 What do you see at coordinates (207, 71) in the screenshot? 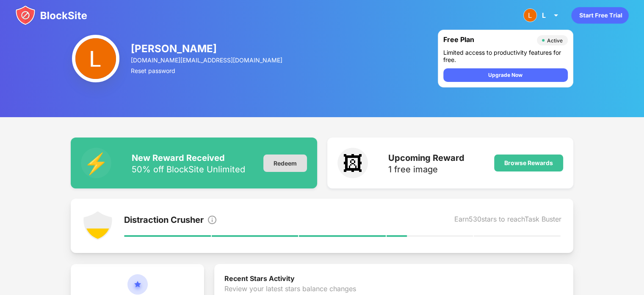
I see `div: Reset password` at bounding box center [207, 71].